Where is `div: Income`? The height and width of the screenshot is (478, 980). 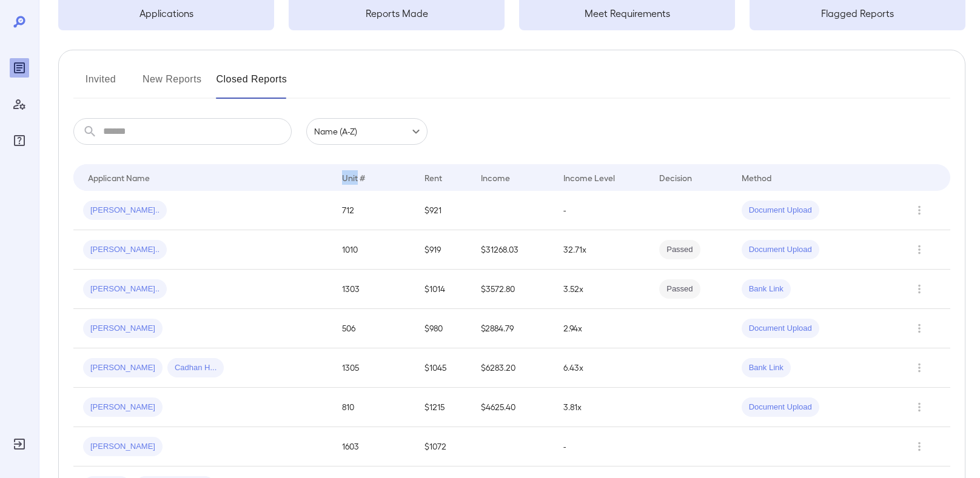
div: Income is located at coordinates (496, 177).